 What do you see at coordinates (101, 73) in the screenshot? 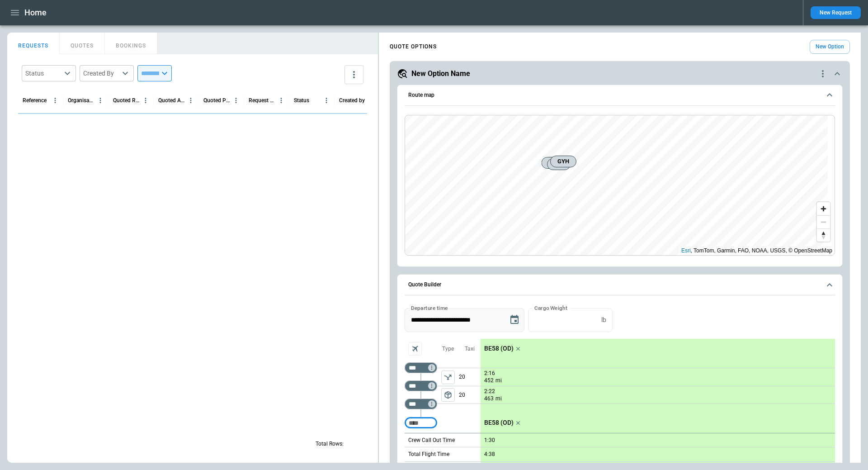
I see `div: Created By` at bounding box center [101, 73].